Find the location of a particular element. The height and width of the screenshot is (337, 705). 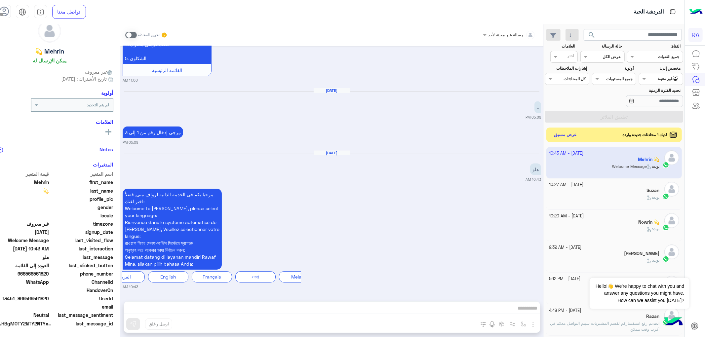

span: signup_date is located at coordinates (82, 232).